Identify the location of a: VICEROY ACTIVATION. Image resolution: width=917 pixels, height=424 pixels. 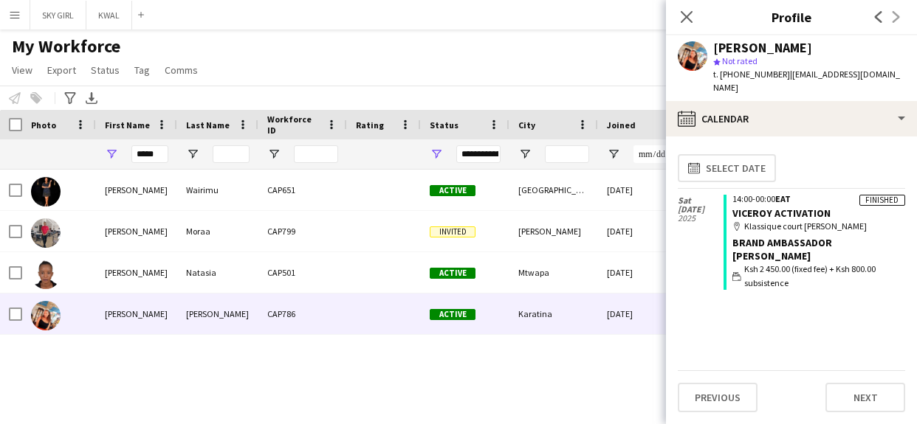
(781, 213).